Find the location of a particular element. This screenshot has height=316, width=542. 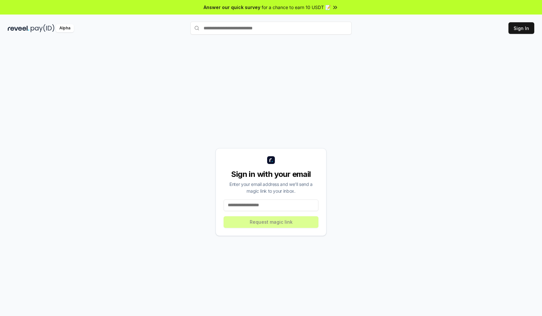

div: Enter your email address and we’ll send a magic link to your inbox. is located at coordinates (271, 188).